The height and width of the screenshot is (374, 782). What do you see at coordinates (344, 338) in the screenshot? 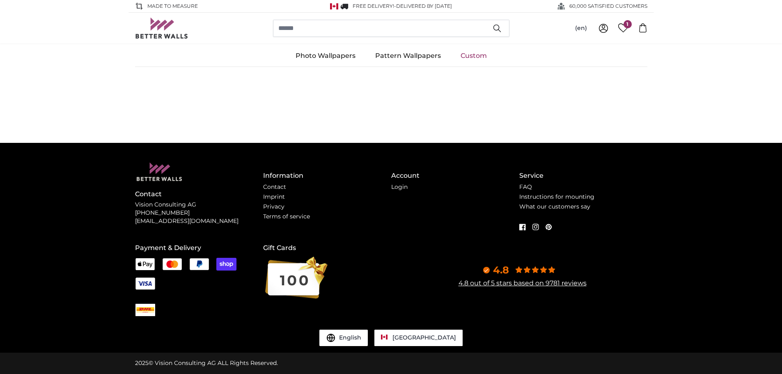
I see `button: English` at bounding box center [344, 338].